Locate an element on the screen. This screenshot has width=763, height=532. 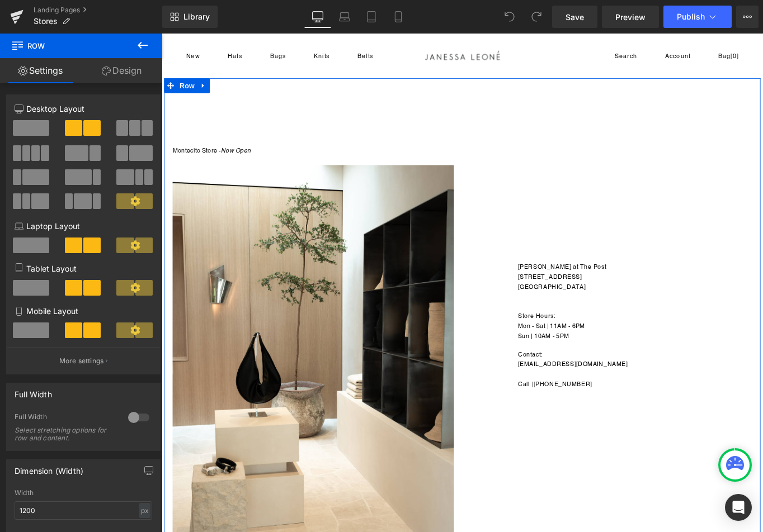
div: Open Intercom Messenger is located at coordinates (738, 508).